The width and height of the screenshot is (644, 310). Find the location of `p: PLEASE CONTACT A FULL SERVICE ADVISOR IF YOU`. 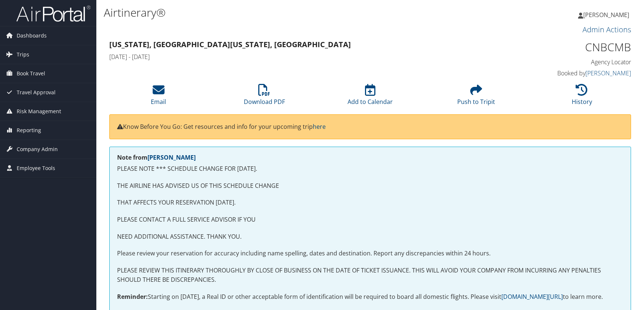

p: PLEASE CONTACT A FULL SERVICE ADVISOR IF YOU is located at coordinates (370, 220).